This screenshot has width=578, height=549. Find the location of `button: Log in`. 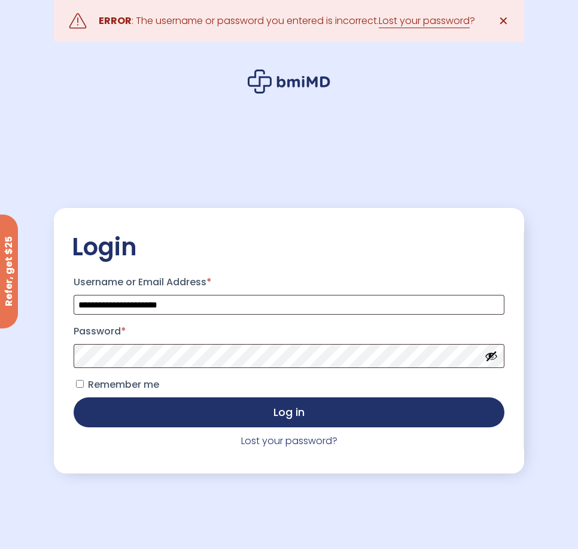

button: Log in is located at coordinates (289, 412).